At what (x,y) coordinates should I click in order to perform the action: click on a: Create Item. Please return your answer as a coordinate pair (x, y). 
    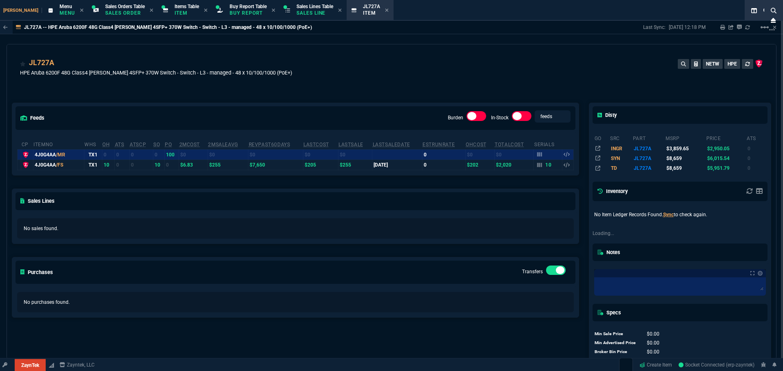
    Looking at the image, I should click on (656, 365).